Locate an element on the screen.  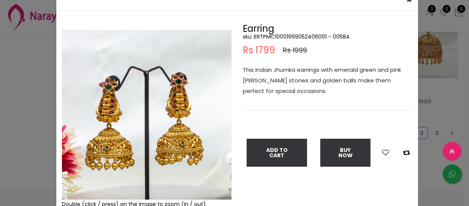
button: Buy Now is located at coordinates (345, 153).